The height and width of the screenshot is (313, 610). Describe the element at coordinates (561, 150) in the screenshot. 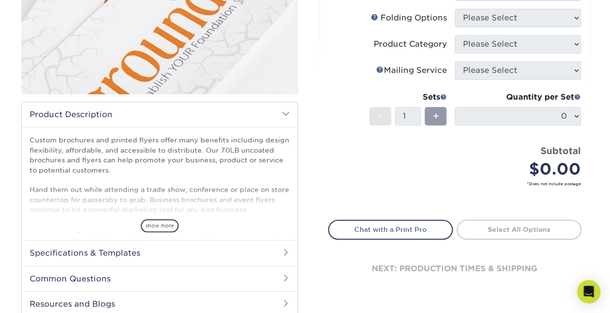

I see `strong: Subtotal` at that location.